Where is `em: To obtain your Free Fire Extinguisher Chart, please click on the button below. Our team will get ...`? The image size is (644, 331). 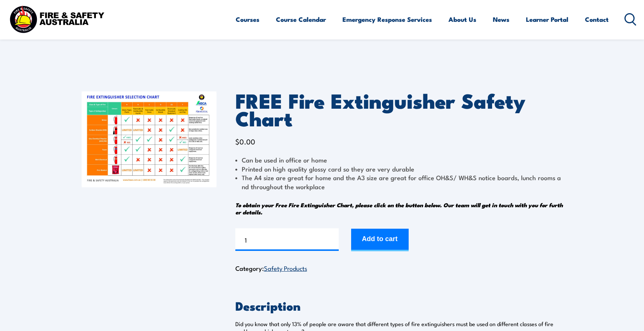
em: To obtain your Free Fire Extinguisher Chart, please click on the button below. Our team will get ... is located at coordinates (399, 208).